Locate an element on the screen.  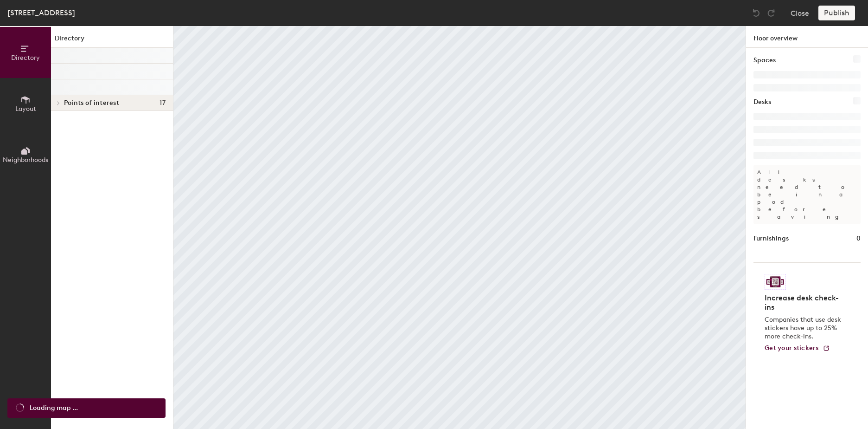
h1: Floor overview is located at coordinates (806, 37).